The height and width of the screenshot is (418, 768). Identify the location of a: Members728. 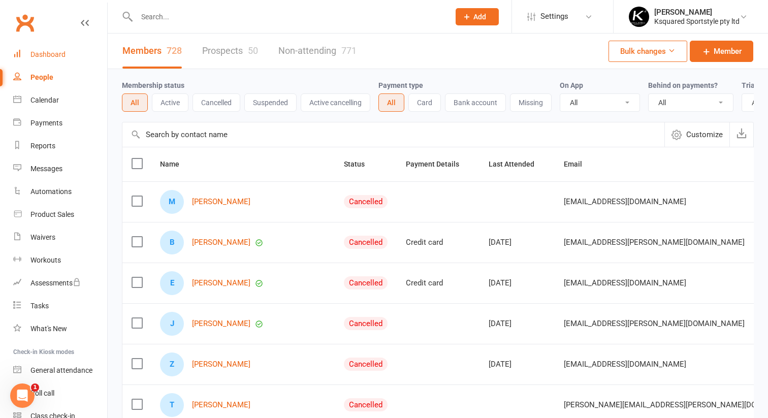
(152, 51).